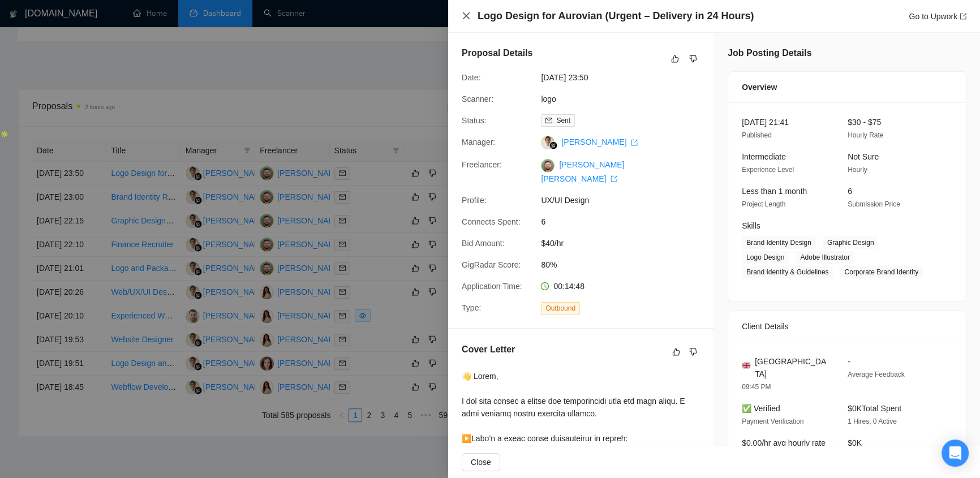 Image resolution: width=980 pixels, height=478 pixels. Describe the element at coordinates (489, 349) in the screenshot. I see `h5: Cover Letter` at that location.